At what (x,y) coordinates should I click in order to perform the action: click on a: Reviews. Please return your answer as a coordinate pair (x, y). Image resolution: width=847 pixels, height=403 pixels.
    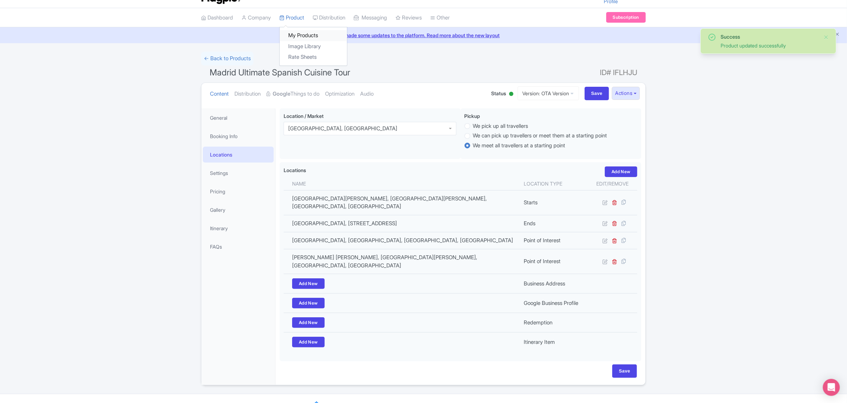
    Looking at the image, I should click on (409, 18).